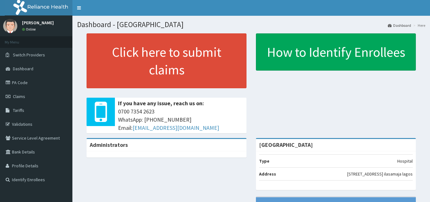 The height and width of the screenshot is (202, 430). Describe the element at coordinates (267, 174) in the screenshot. I see `b: Address` at that location.